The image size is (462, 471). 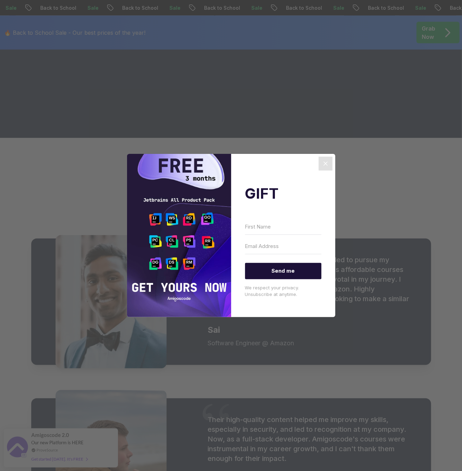 What do you see at coordinates (283, 271) in the screenshot?
I see `button: Send me` at bounding box center [283, 271].